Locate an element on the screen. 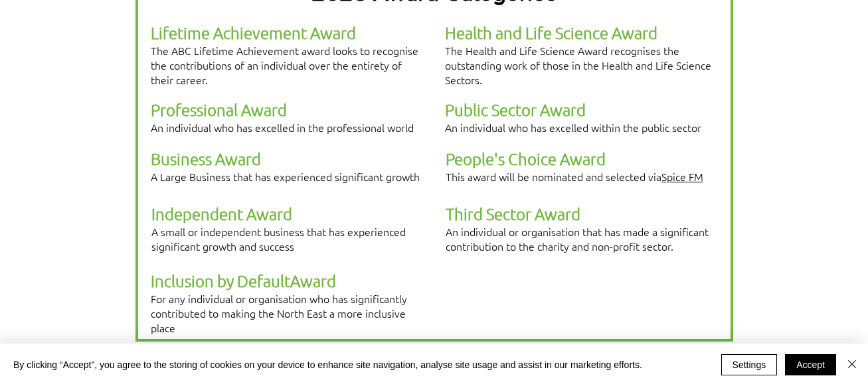 This screenshot has width=868, height=386. span: An individual who has excelled within the public sector is located at coordinates (573, 128).